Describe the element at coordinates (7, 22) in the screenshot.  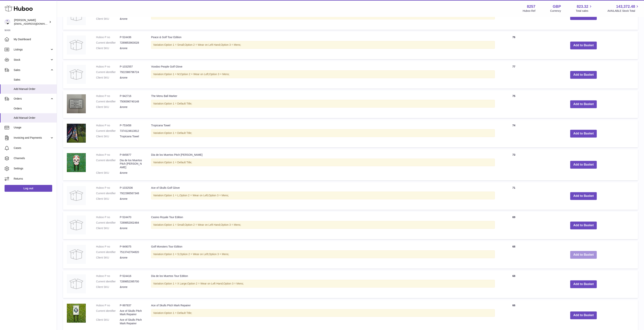
I see `img: don@skinsgolf.com` at that location.